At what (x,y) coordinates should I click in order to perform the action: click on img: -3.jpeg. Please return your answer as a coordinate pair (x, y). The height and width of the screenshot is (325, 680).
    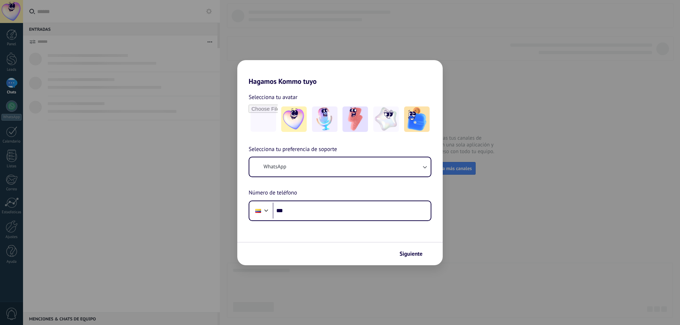
    Looking at the image, I should click on (355, 119).